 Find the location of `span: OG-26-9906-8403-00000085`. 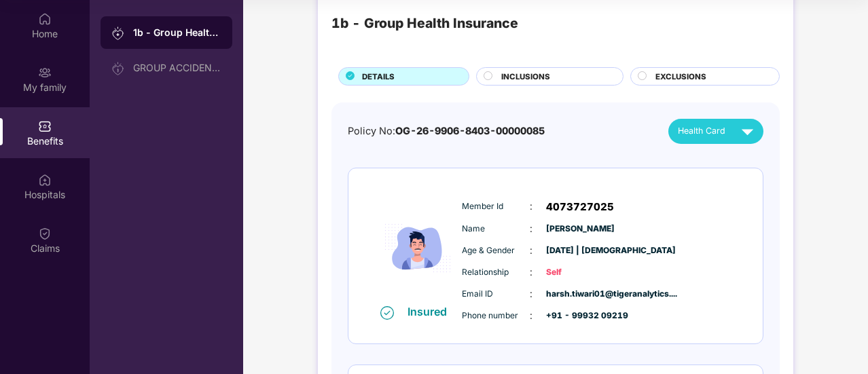

span: OG-26-9906-8403-00000085 is located at coordinates (470, 130).